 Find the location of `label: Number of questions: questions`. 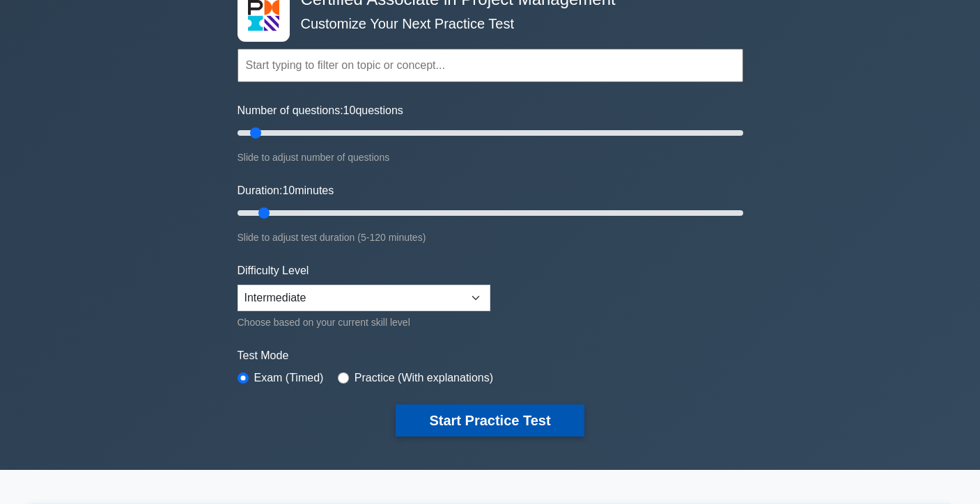

label: Number of questions: questions is located at coordinates (320, 110).